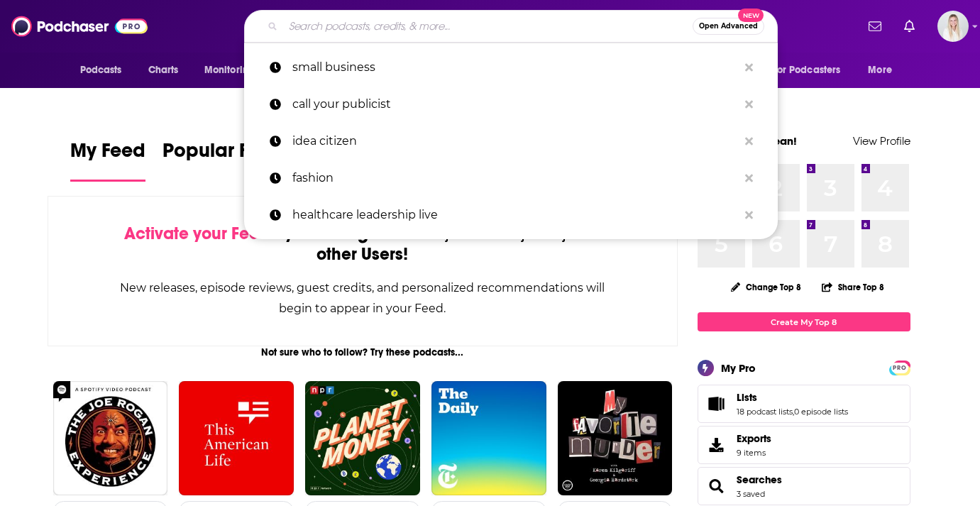  I want to click on span: Charts, so click(163, 70).